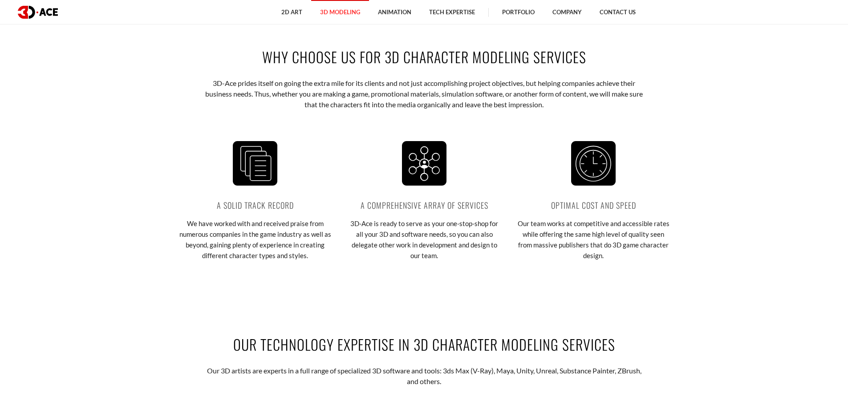  I want to click on p: Our 3D artists are experts in a full range of specialized 3D software and tools: 3ds Max (V-Ray),..., so click(424, 376).